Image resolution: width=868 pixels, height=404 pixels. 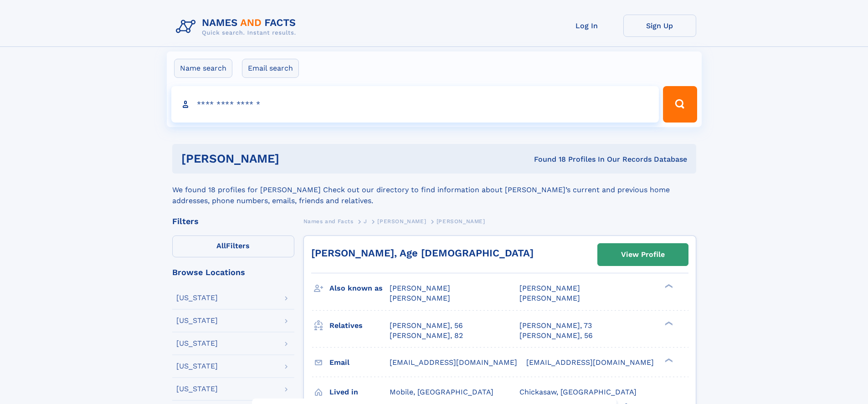 What do you see at coordinates (416, 105) in the screenshot?
I see `input: search input` at bounding box center [416, 105].